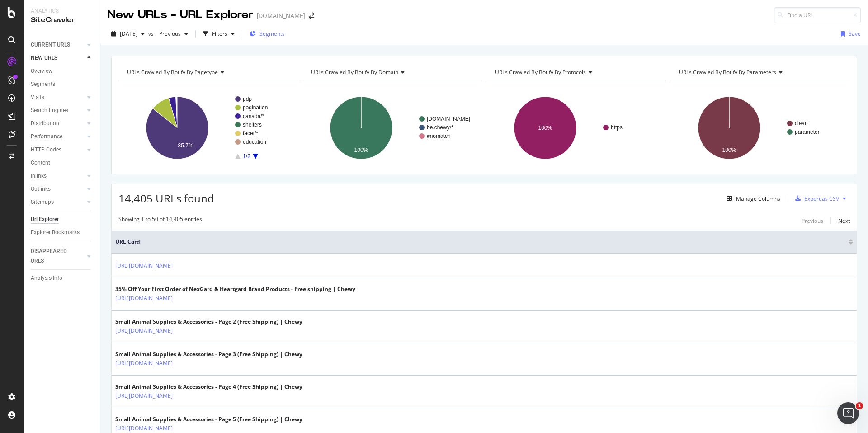 The width and height of the screenshot is (868, 433). I want to click on a: Analysis Info, so click(62, 278).